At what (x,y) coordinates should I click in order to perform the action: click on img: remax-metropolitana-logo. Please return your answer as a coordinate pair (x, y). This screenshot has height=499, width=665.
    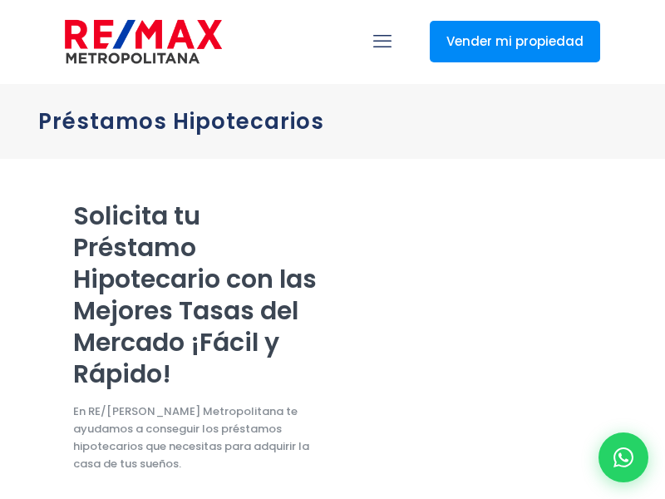
    Looking at the image, I should click on (143, 42).